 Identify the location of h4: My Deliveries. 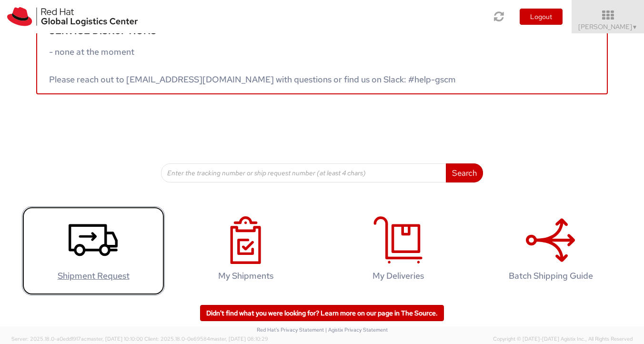
(398, 276).